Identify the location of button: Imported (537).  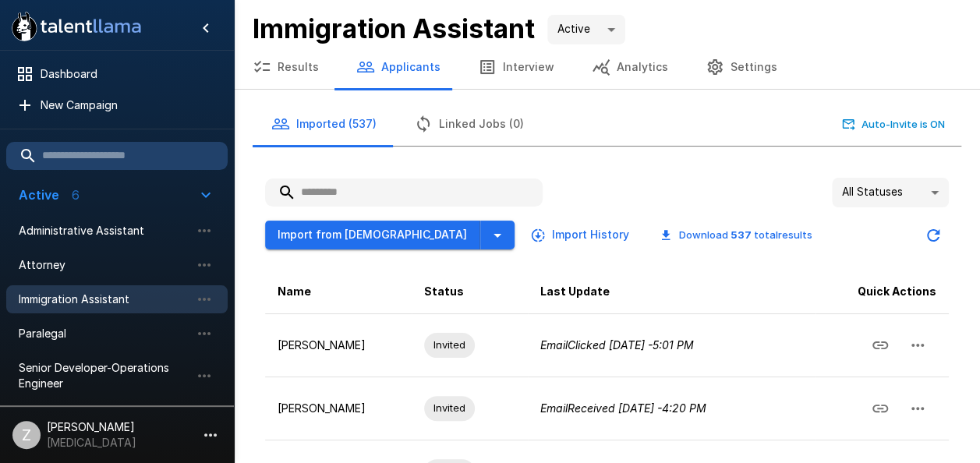
(323, 124).